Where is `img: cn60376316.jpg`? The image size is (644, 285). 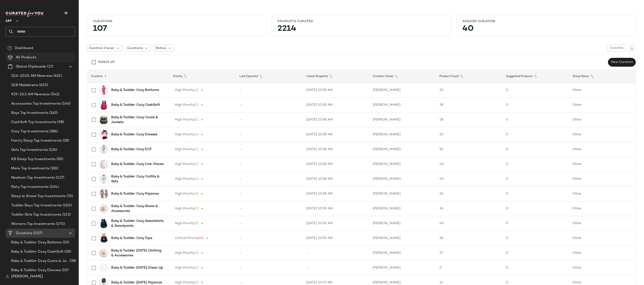
img: cn60376316.jpg is located at coordinates (104, 238).